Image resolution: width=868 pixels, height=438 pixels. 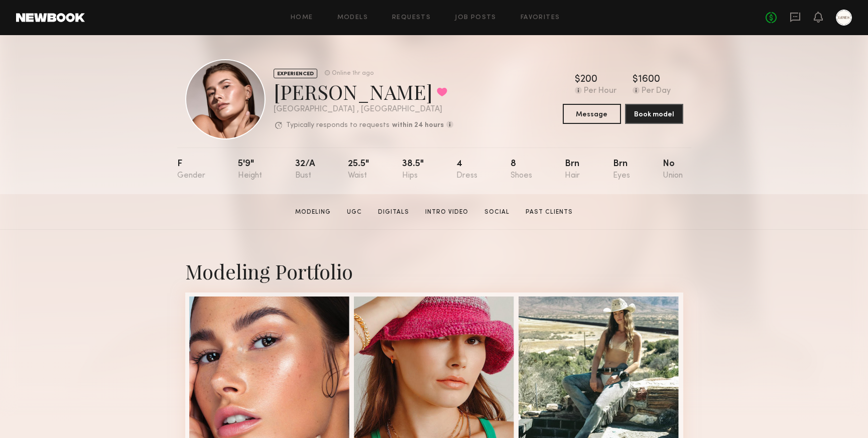 I want to click on a: Requests, so click(x=411, y=18).